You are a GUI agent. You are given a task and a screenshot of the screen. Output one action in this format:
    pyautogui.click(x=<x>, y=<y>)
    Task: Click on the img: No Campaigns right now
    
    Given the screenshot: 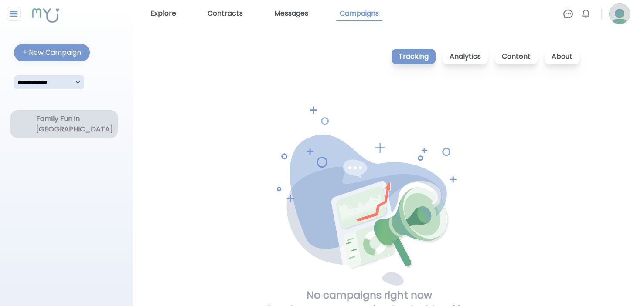 What is the action you would take?
    pyautogui.click(x=369, y=197)
    